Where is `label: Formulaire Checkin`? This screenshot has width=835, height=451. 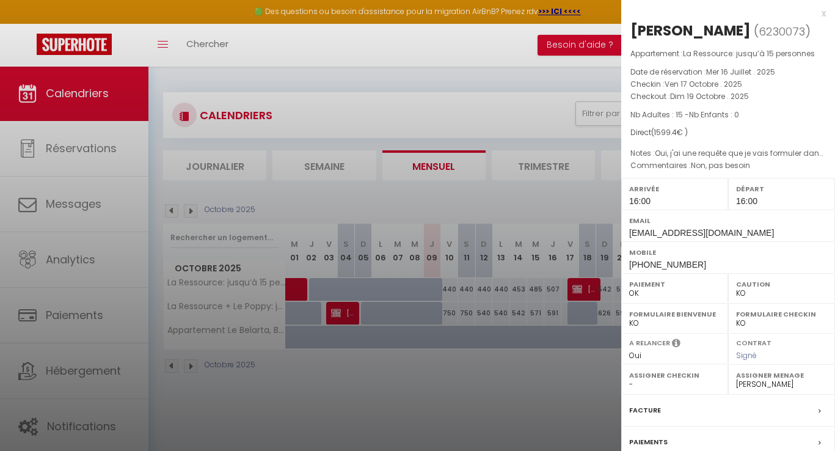 label: Formulaire Checkin is located at coordinates (781, 314).